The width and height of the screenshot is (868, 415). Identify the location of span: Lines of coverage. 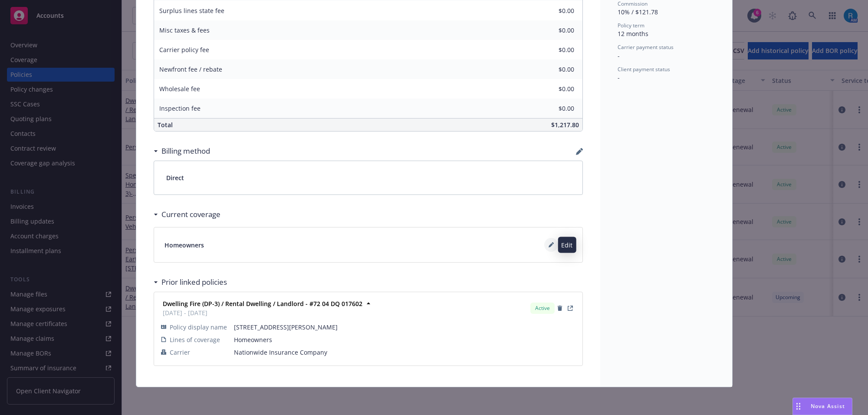
(195, 340).